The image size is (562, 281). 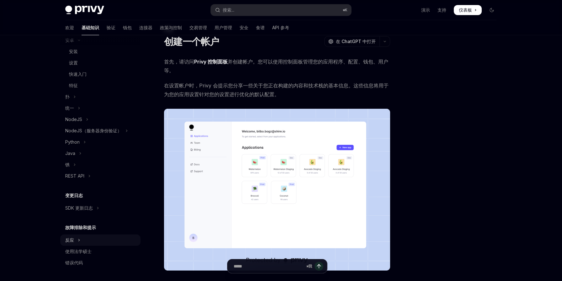 I want to click on a: Privy 控制面板, so click(x=211, y=62).